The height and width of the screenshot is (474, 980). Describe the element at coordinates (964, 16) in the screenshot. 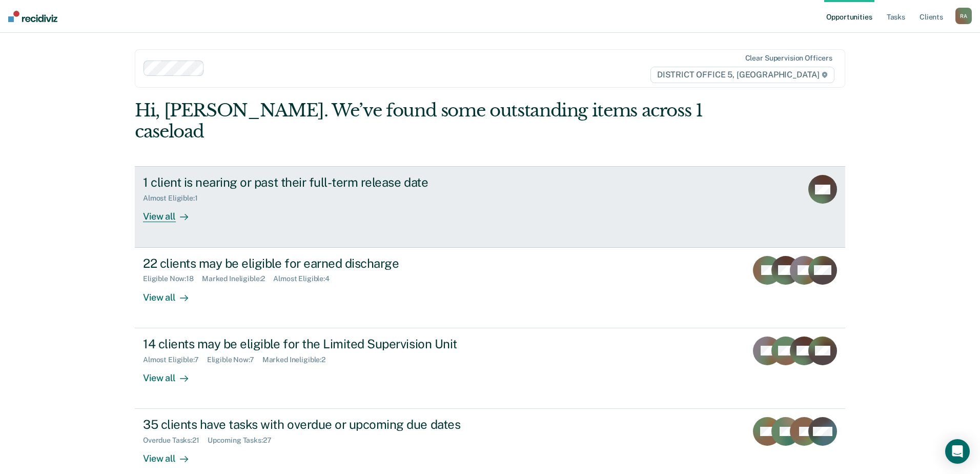

I see `div: R A` at that location.